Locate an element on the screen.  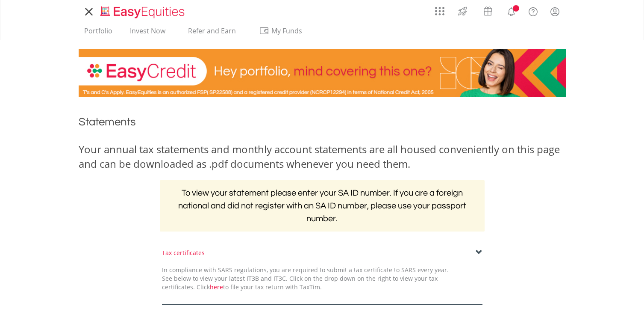
h2: To view your statement please enter your SA ID number. If you are a foreign national and did not ... is located at coordinates (323, 206).